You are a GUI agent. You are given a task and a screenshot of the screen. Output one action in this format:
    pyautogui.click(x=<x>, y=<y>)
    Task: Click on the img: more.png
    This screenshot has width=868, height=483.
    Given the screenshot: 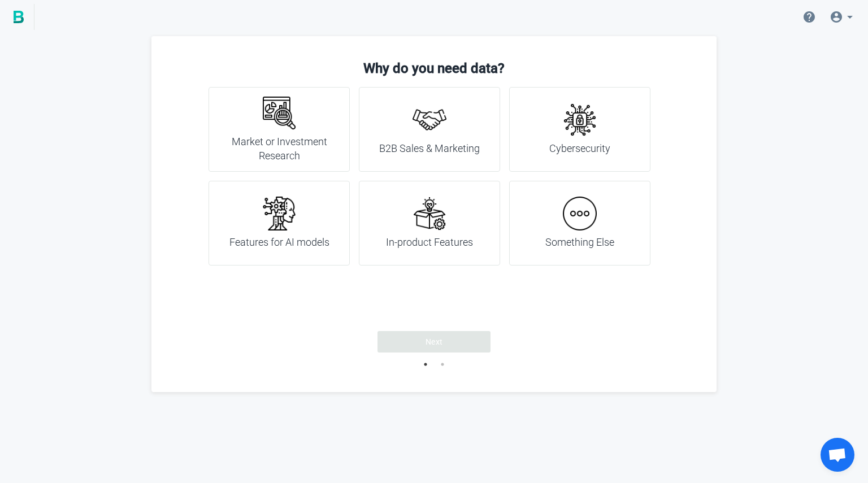 What is the action you would take?
    pyautogui.click(x=580, y=214)
    